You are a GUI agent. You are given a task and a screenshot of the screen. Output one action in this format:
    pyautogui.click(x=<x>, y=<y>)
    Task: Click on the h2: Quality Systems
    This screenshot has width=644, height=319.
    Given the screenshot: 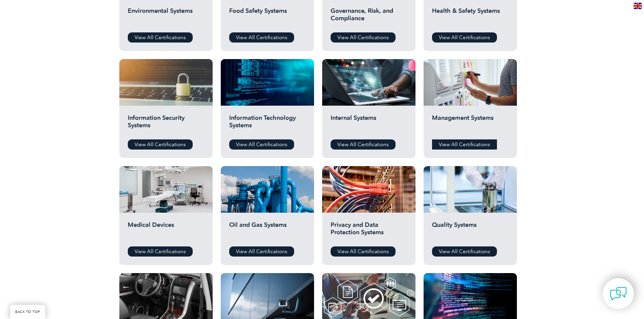 What is the action you would take?
    pyautogui.click(x=470, y=231)
    